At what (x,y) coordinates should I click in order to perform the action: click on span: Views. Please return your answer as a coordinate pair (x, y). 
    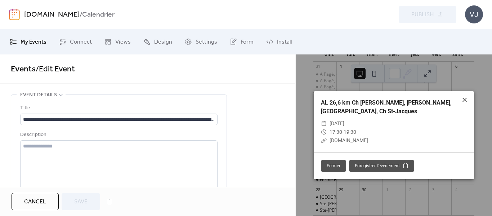
    Looking at the image, I should click on (123, 42).